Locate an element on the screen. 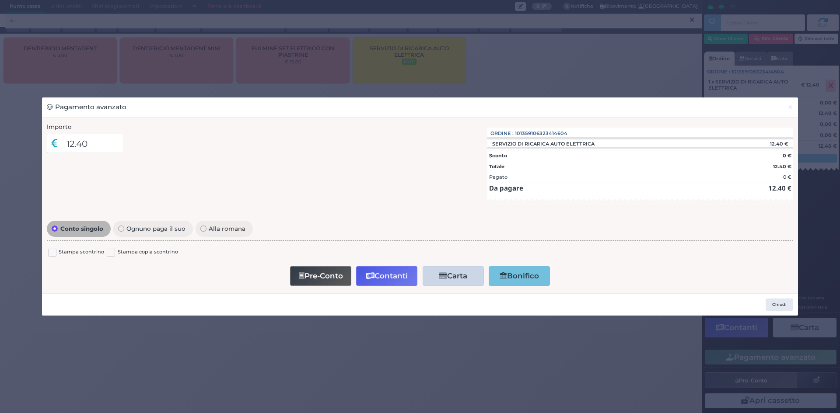 This screenshot has width=840, height=413. input: Es. 30.99 is located at coordinates (92, 143).